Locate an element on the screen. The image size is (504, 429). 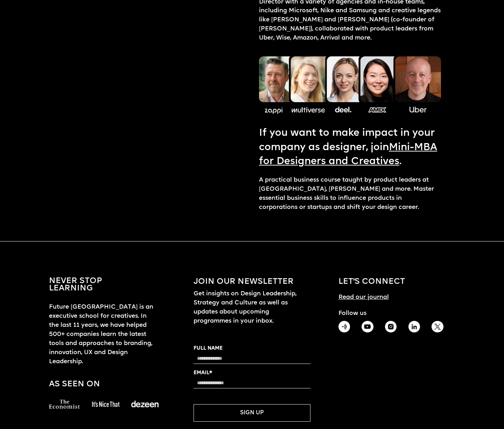
img: Instagram icon to connect with Future London Academy is located at coordinates (390, 327).